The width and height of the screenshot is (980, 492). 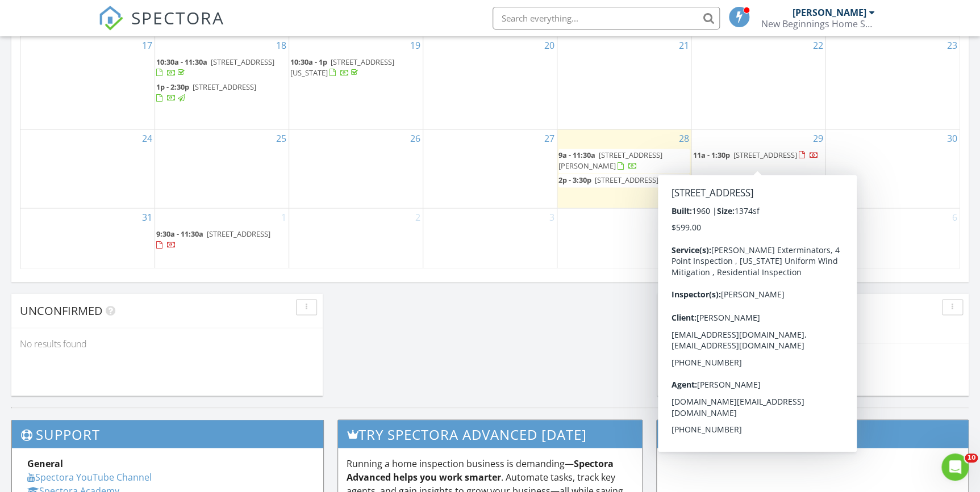 What do you see at coordinates (281, 138) in the screenshot?
I see `a: Go to August 25, 2025` at bounding box center [281, 138].